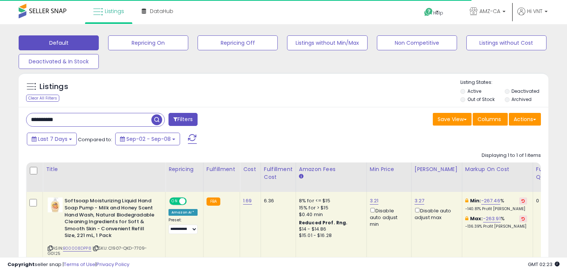 This screenshot has width=567, height=272. What do you see at coordinates (301, 177) in the screenshot?
I see `small: Amazon Fees.` at bounding box center [301, 177].